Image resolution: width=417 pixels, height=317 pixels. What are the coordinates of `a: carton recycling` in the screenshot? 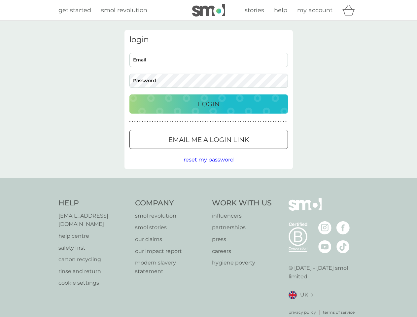 It's located at (93, 259).